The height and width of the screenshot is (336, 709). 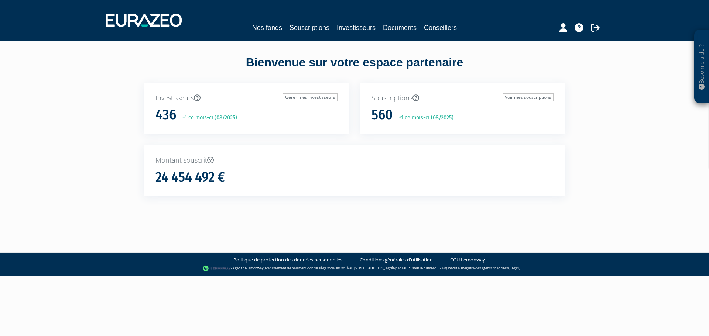 What do you see at coordinates (382, 115) in the screenshot?
I see `h1: 560` at bounding box center [382, 115].